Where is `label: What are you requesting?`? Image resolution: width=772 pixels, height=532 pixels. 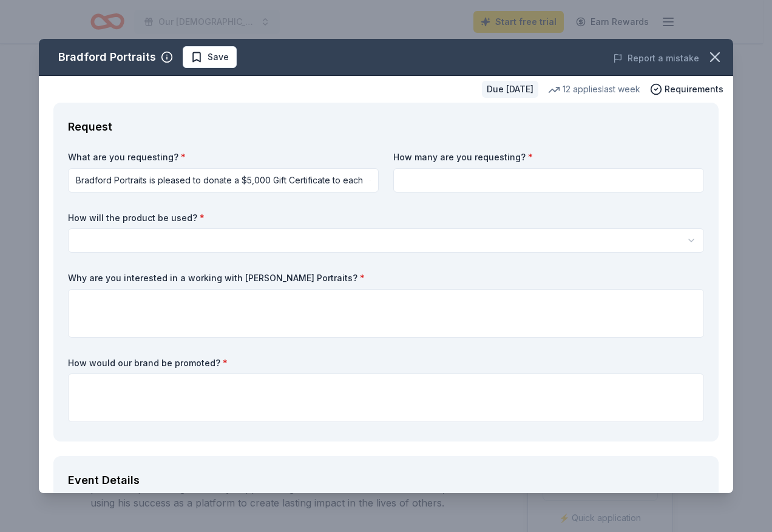 label: What are you requesting? is located at coordinates (223, 157).